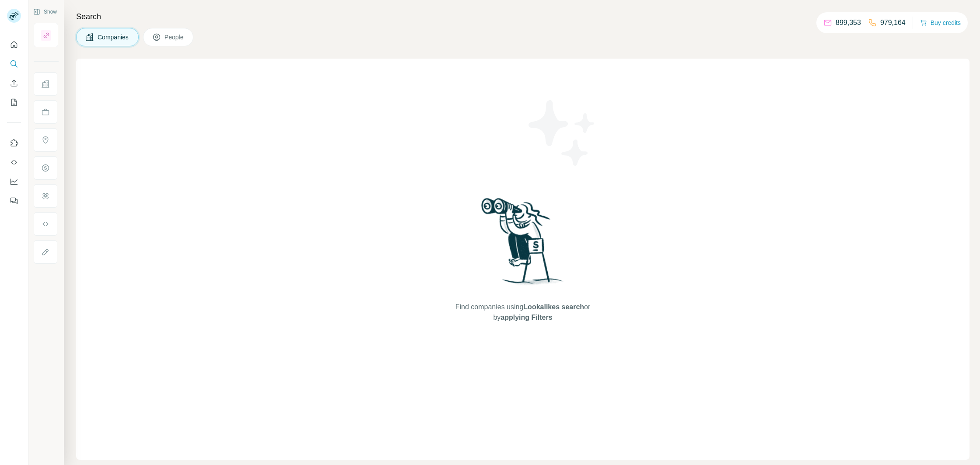 This screenshot has width=980, height=465. Describe the element at coordinates (45, 12) in the screenshot. I see `button: Show` at that location.